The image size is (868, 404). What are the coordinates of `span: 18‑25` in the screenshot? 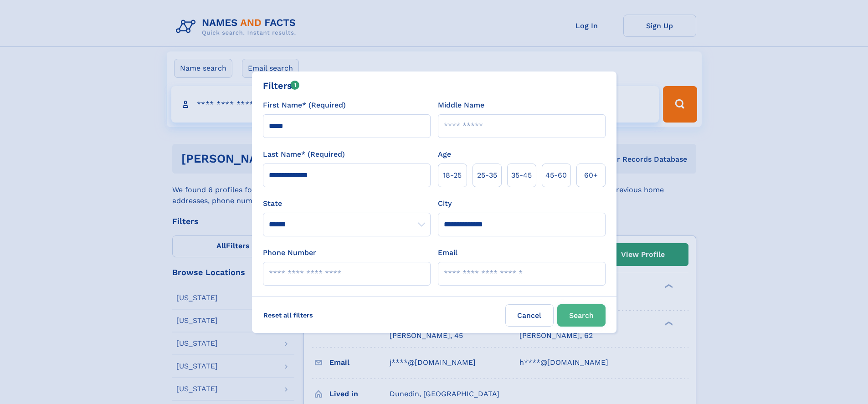 It's located at (452, 175).